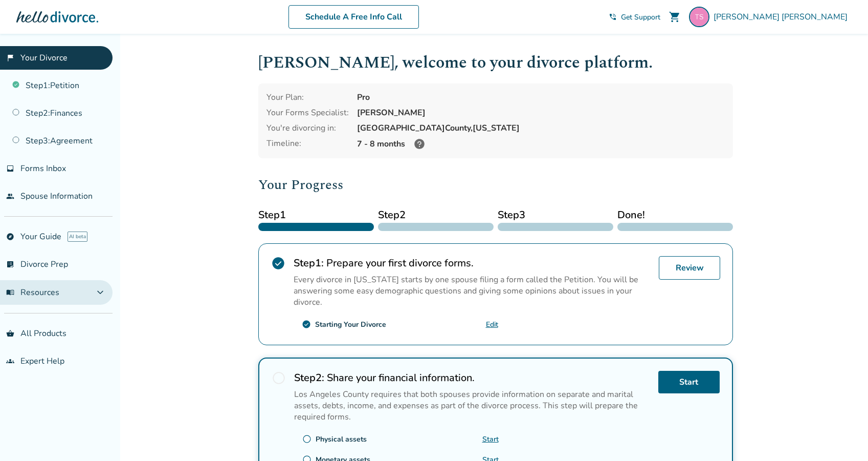 This screenshot has width=868, height=461. What do you see at coordinates (307, 144) in the screenshot?
I see `div: Timeline:` at bounding box center [307, 144].